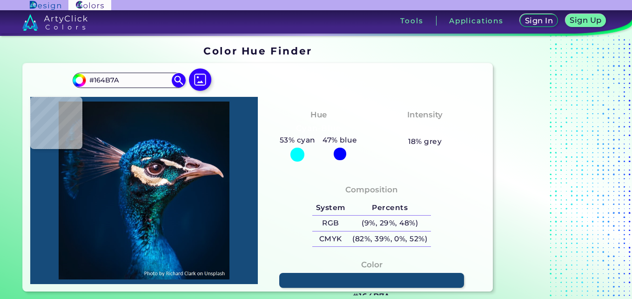 The image size is (632, 299). I want to click on h5: Sign In, so click(539, 20).